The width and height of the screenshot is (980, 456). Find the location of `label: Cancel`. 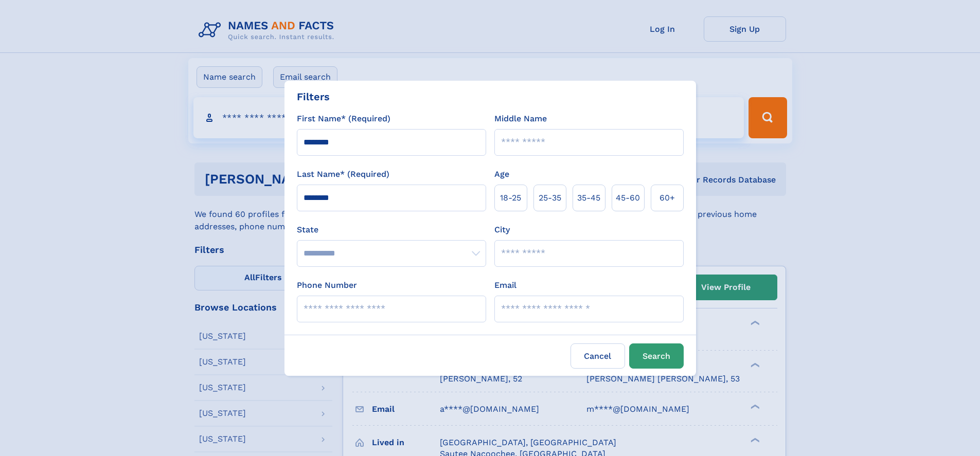

label: Cancel is located at coordinates (597, 356).